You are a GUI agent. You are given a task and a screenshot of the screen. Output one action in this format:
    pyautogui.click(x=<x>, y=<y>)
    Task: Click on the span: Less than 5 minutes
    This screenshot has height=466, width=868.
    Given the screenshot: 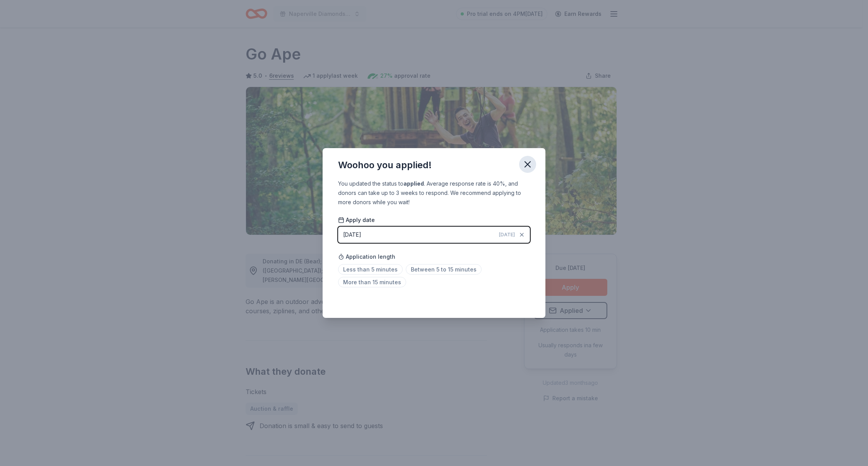 What is the action you would take?
    pyautogui.click(x=370, y=269)
    